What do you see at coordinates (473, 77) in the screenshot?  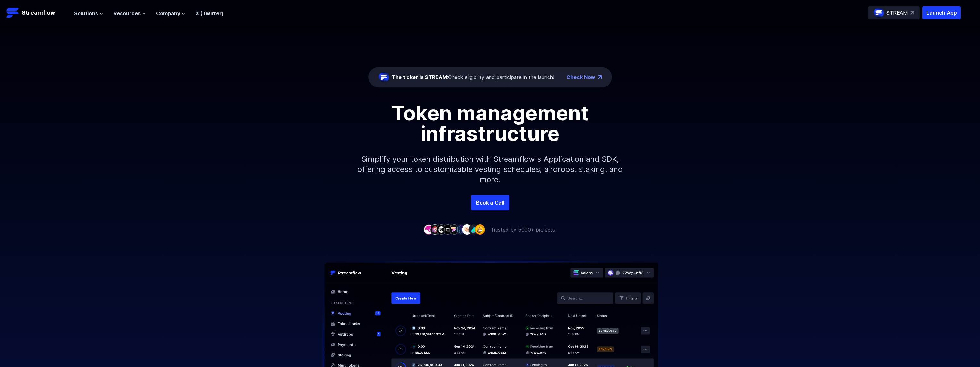 I see `div: Check eligibility and participate in the launch!` at bounding box center [473, 77].